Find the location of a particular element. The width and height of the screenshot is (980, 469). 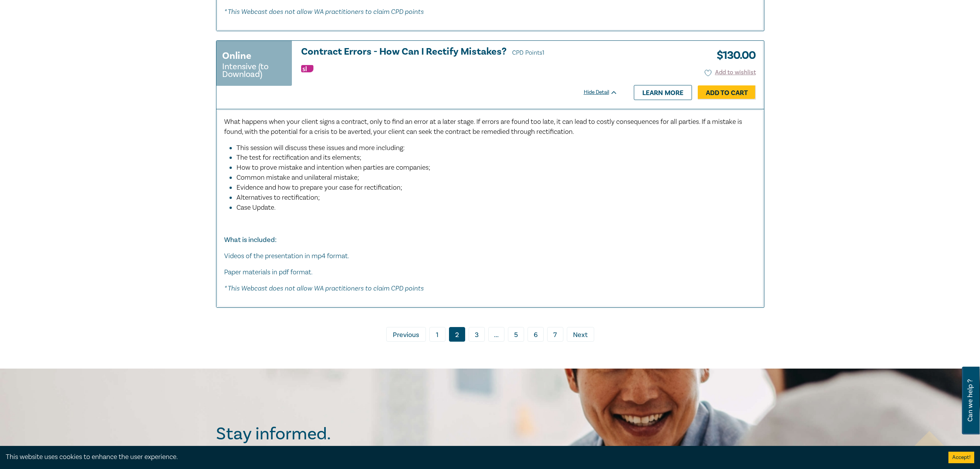

a: 3 is located at coordinates (476, 334).